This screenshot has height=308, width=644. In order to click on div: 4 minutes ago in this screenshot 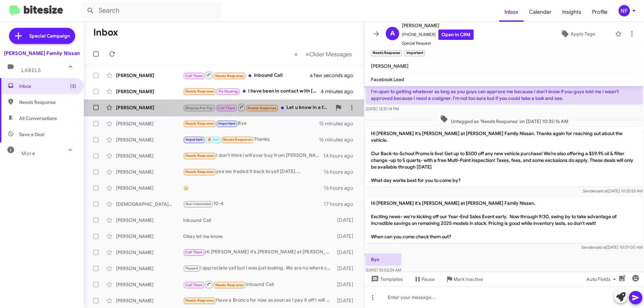, I will do `click(339, 92)`.